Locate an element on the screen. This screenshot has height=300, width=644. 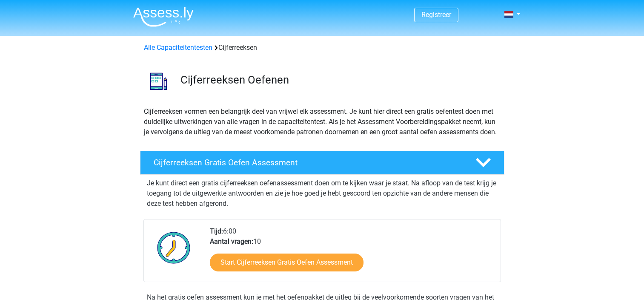
a: Cijferreeksen Gratis Oefen Assessment is located at coordinates (322, 163).